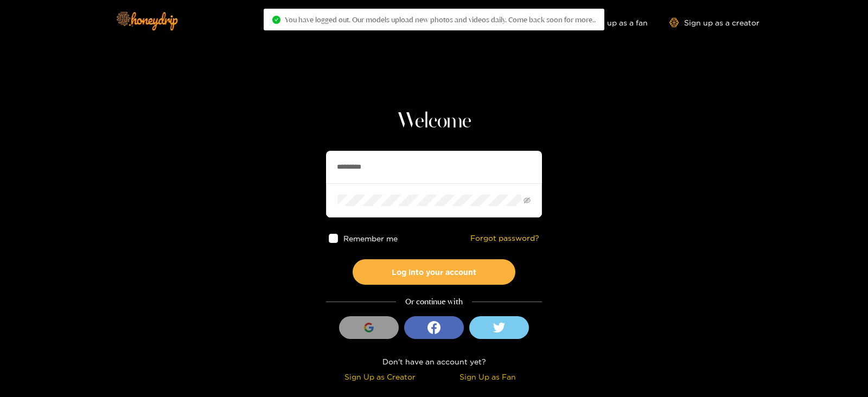 Image resolution: width=868 pixels, height=397 pixels. What do you see at coordinates (504, 238) in the screenshot?
I see `a: Forgot password?` at bounding box center [504, 238].